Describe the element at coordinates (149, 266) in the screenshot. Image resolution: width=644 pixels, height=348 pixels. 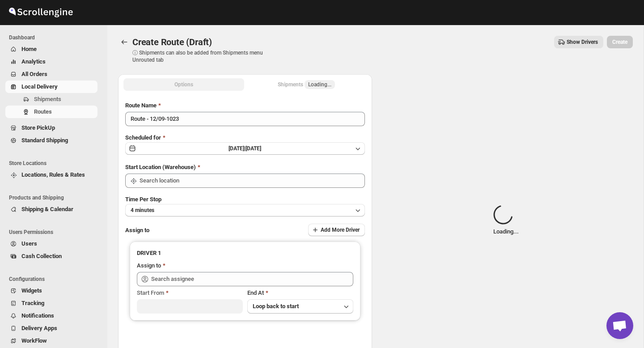
I see `div: Assign to` at that location.